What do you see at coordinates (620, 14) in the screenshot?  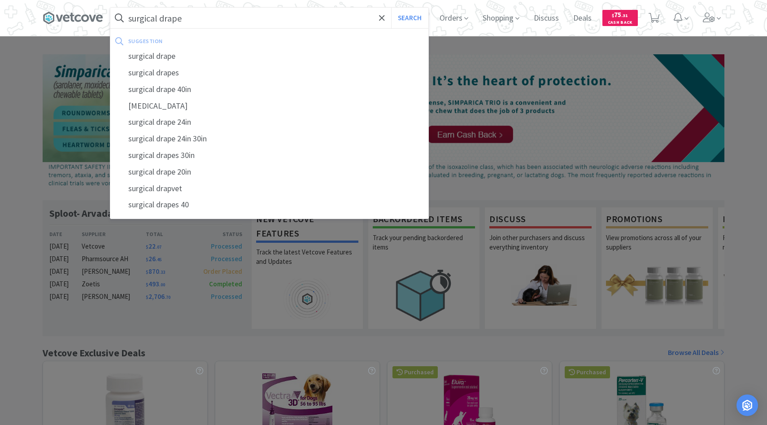 I see `span: 75` at bounding box center [620, 14].